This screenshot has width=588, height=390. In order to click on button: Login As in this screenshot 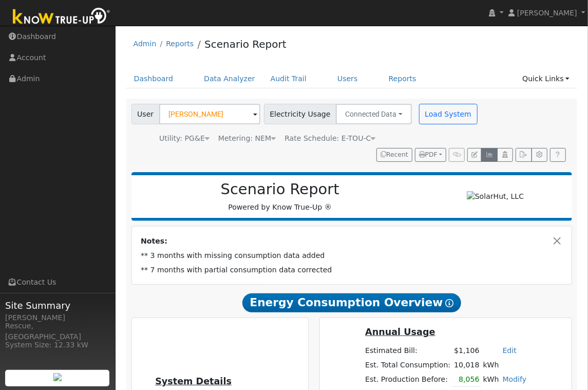, I will do `click(505, 155)`.